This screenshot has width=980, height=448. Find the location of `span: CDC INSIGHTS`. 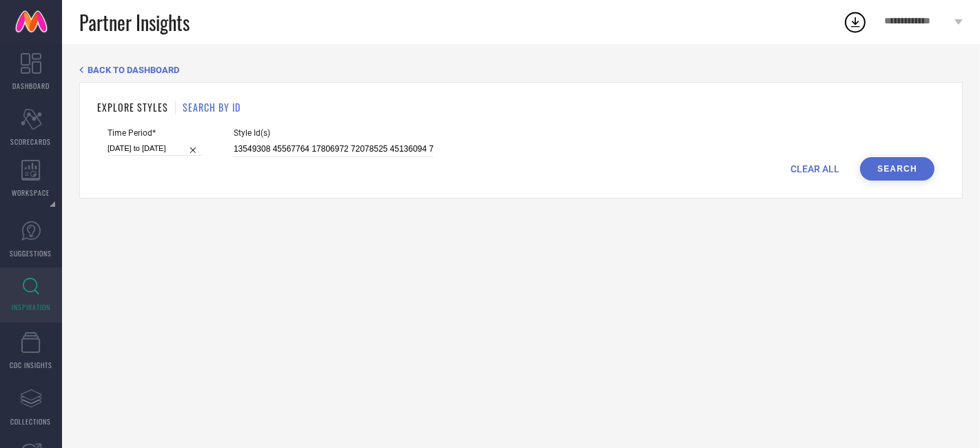

span: CDC INSIGHTS is located at coordinates (31, 365).